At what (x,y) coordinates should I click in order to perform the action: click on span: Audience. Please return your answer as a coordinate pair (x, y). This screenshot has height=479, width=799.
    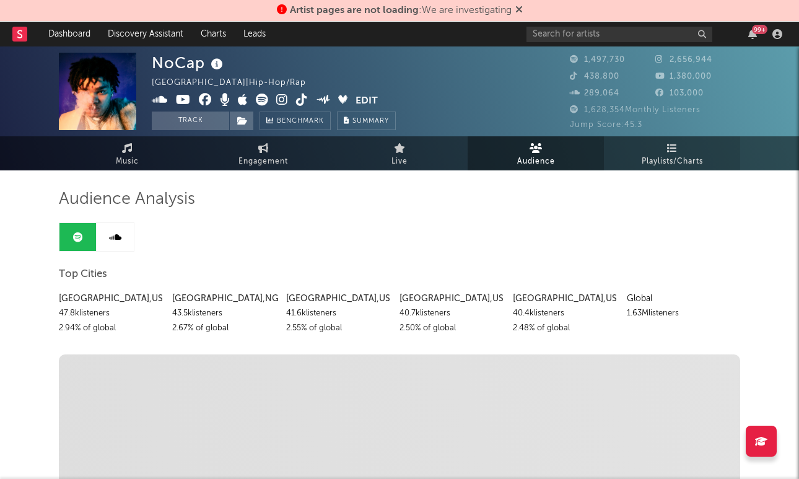
    Looking at the image, I should click on (536, 162).